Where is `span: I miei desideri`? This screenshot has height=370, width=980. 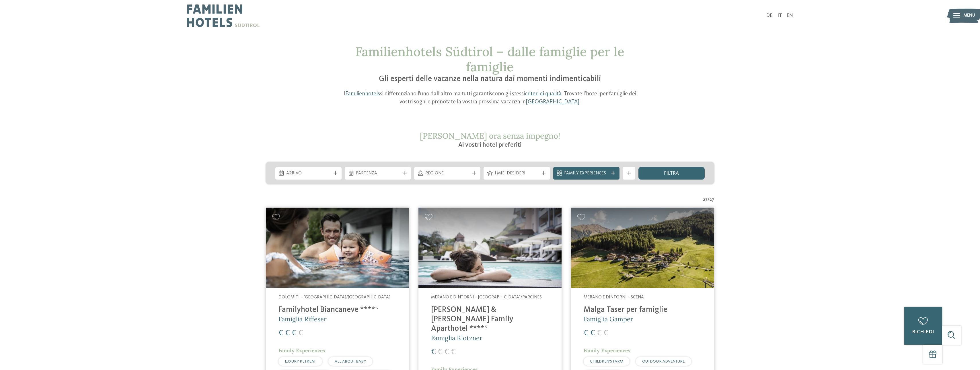 span: I miei desideri is located at coordinates (517, 173).